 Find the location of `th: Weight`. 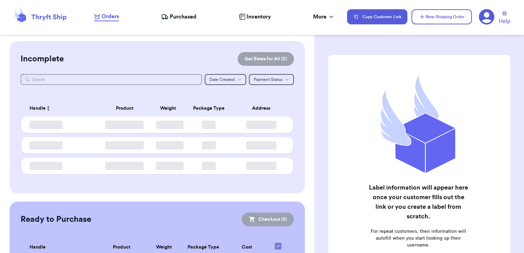

th: Weight is located at coordinates (168, 108).